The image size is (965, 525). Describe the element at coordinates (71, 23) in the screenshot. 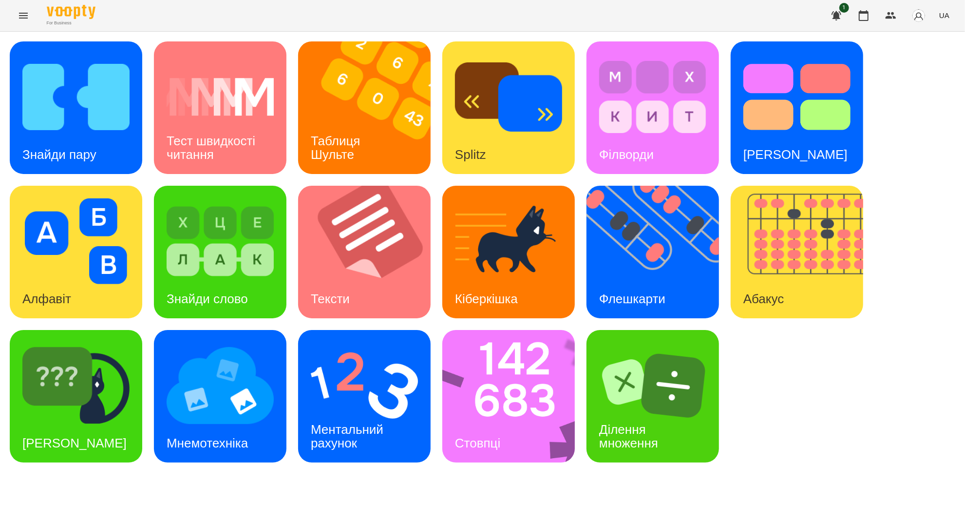

I see `span: For Business` at that location.